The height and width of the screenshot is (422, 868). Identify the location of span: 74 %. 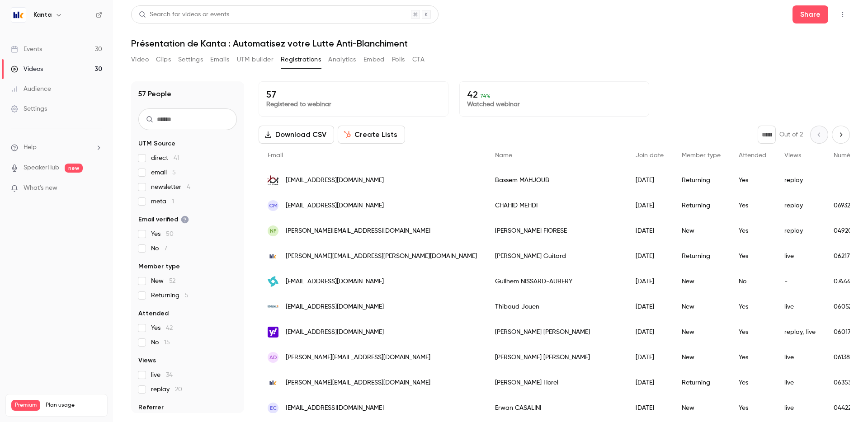
(485, 96).